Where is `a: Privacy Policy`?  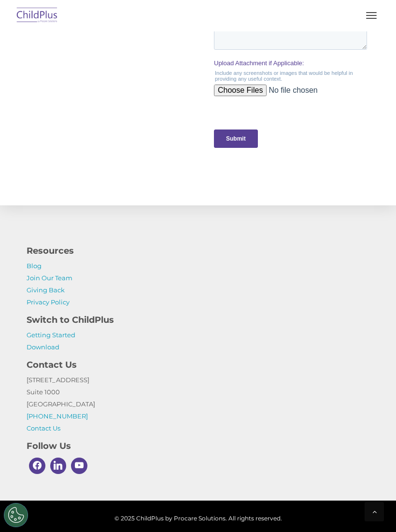
a: Privacy Policy is located at coordinates (48, 302).